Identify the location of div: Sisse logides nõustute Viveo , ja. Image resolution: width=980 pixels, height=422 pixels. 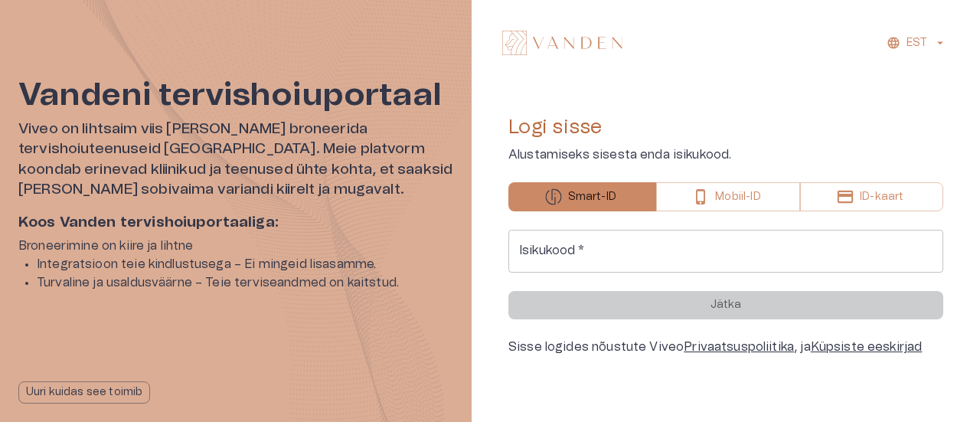
(726, 347).